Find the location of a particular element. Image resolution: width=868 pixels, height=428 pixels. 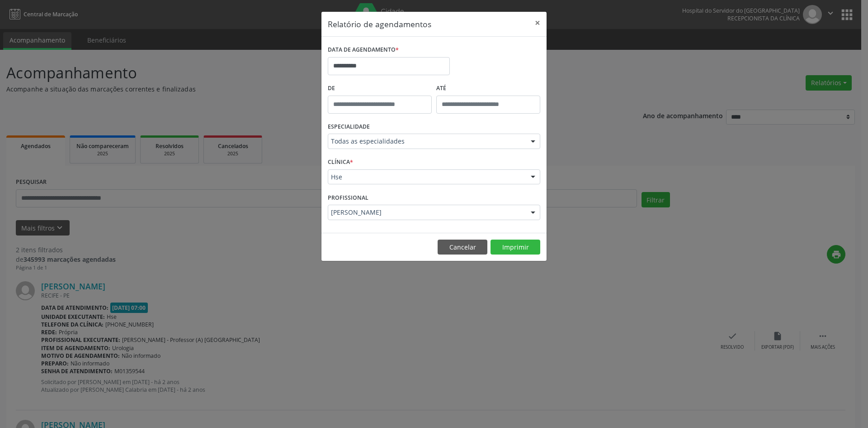

label: De is located at coordinates (380, 88).